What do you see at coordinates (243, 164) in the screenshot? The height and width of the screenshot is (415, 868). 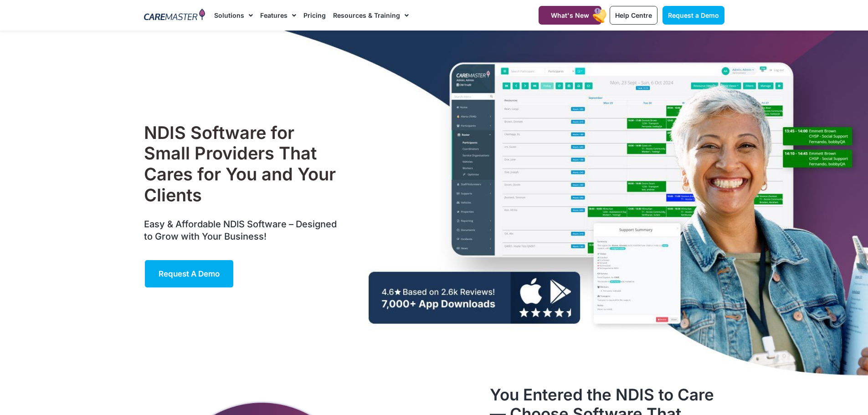 I see `h1: NDIS Software for Small Providers That Cares for You and Your Clients` at bounding box center [243, 164].